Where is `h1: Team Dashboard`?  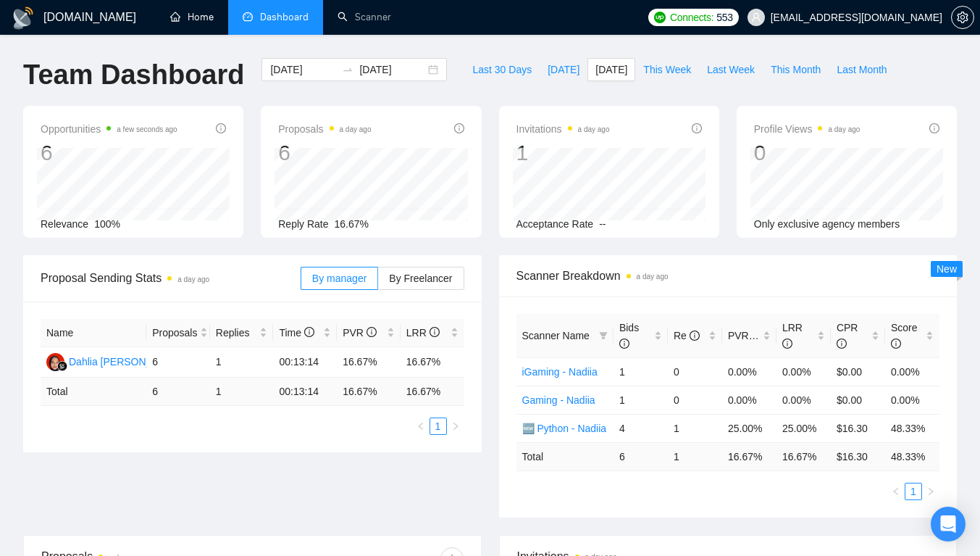 h1: Team Dashboard is located at coordinates (133, 75).